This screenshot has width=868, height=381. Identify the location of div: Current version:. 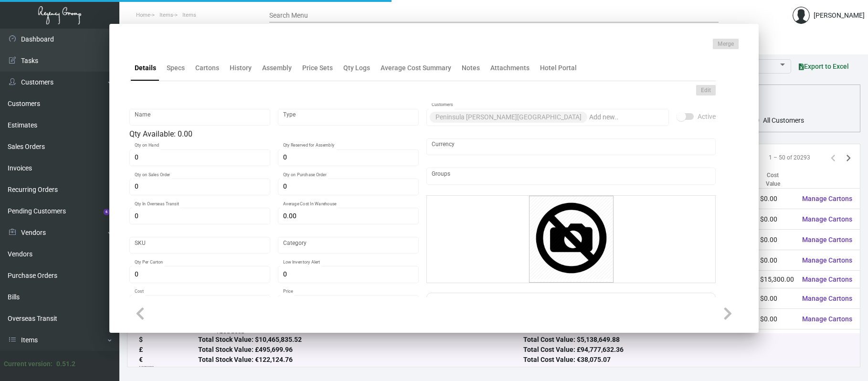
(28, 363).